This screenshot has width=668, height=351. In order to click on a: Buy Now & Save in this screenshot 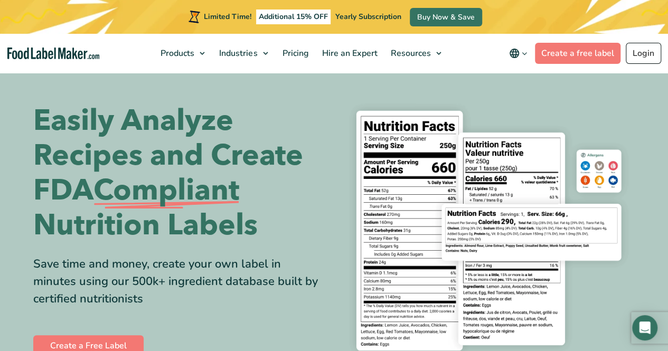, I will do `click(446, 17)`.